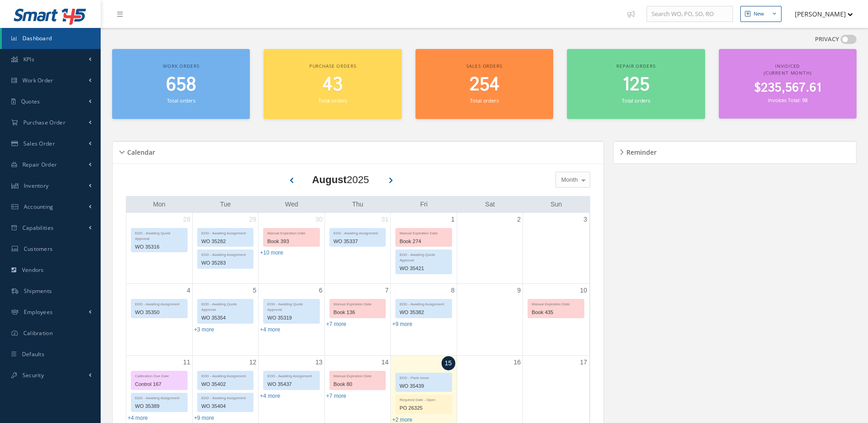 The width and height of the screenshot is (868, 423). What do you see at coordinates (556, 248) in the screenshot?
I see `td: August 3, 2025` at bounding box center [556, 248].